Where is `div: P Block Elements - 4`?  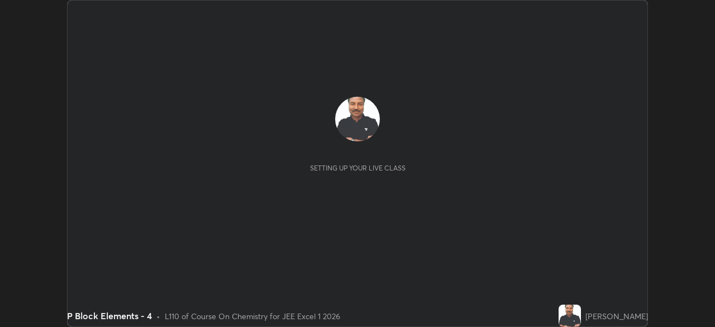 div: P Block Elements - 4 is located at coordinates (109, 315).